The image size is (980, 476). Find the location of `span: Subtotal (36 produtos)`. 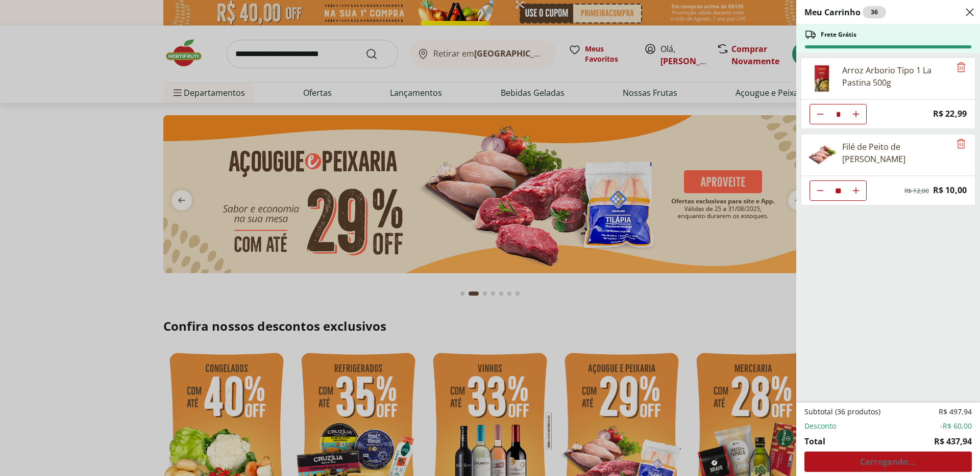

span: Subtotal (36 produtos) is located at coordinates (842, 412).